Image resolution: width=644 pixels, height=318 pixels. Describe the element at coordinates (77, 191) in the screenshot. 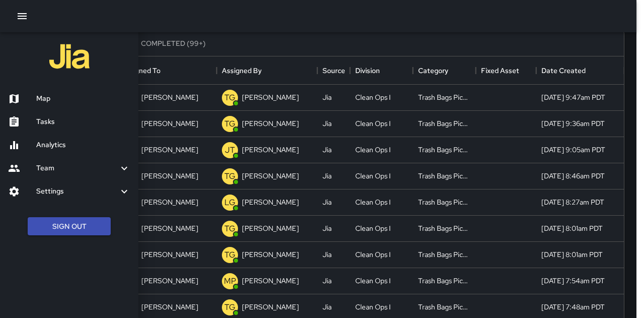

I see `h6: Settings` at that location.